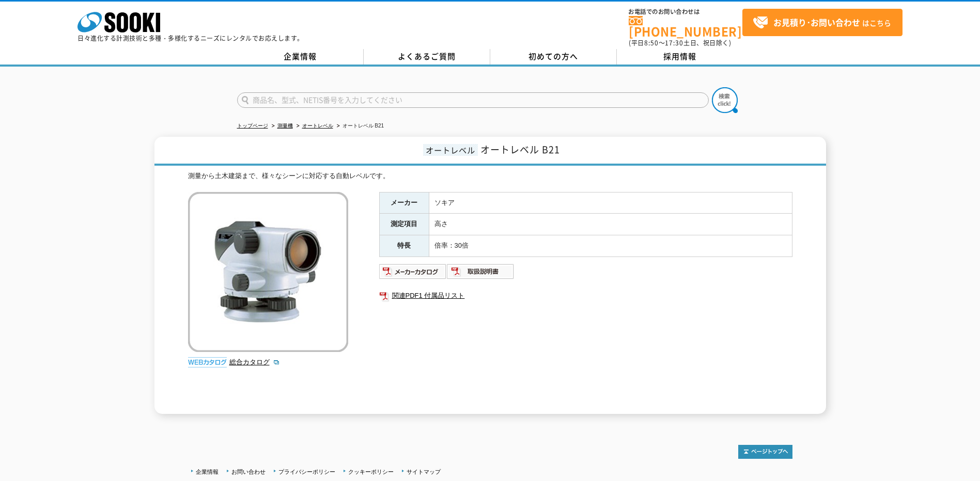  Describe the element at coordinates (307, 472) in the screenshot. I see `a: プライバシーポリシー` at that location.